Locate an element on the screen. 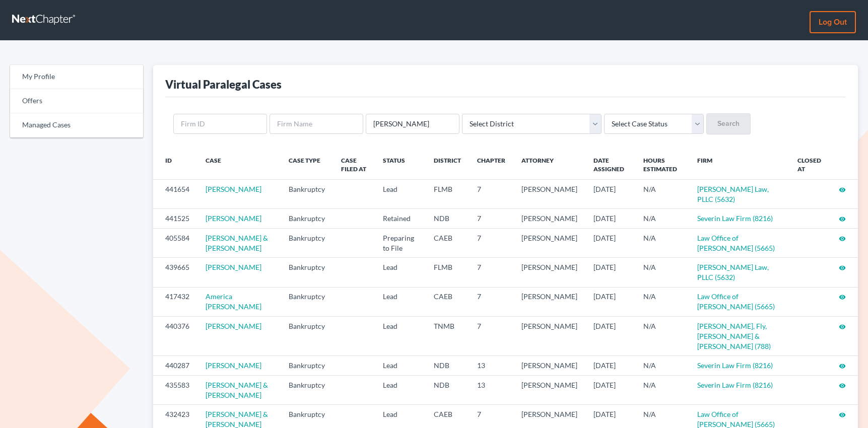 The height and width of the screenshot is (428, 868). td: 440376 is located at coordinates (176, 336).